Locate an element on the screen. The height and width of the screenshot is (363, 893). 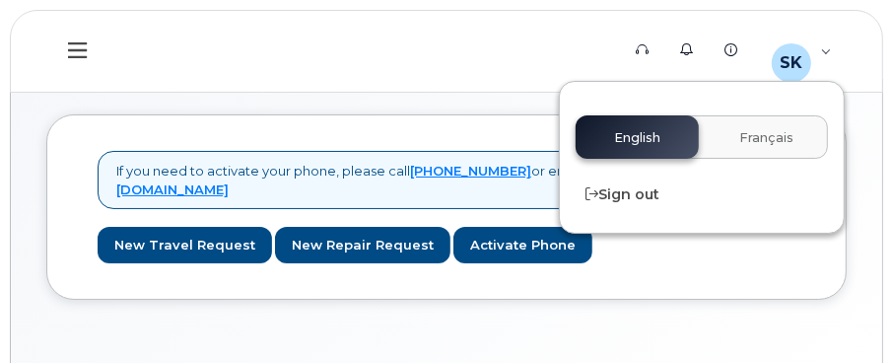
a: Activate Phone is located at coordinates (522, 244).